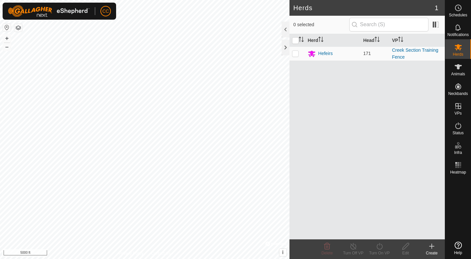 The height and width of the screenshot is (259, 471). What do you see at coordinates (379, 253) in the screenshot?
I see `div: Turn On VP` at bounding box center [379, 253].